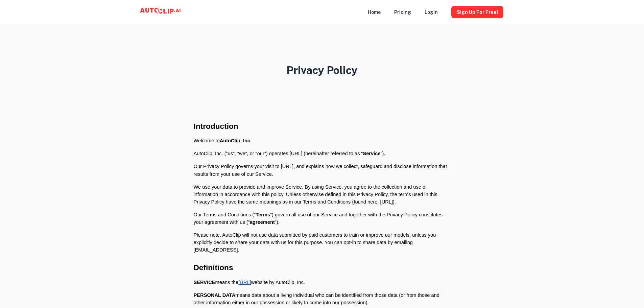 This screenshot has height=308, width=644. I want to click on span: Introduction, so click(216, 126).